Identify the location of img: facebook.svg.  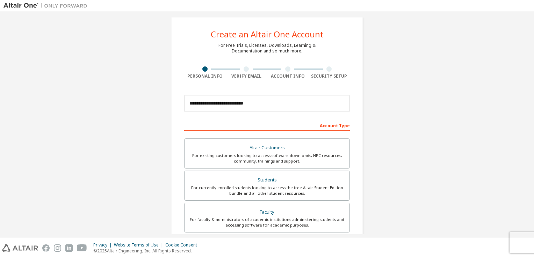
(46, 248).